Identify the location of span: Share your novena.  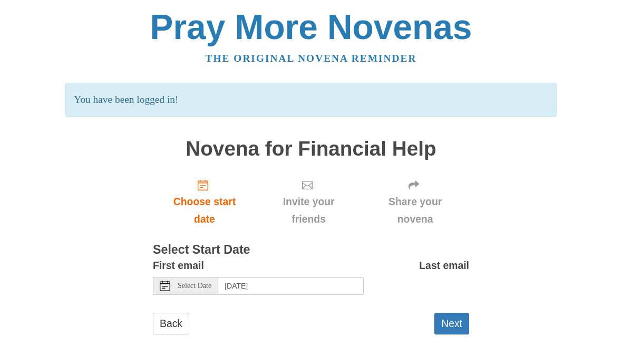
(415, 210).